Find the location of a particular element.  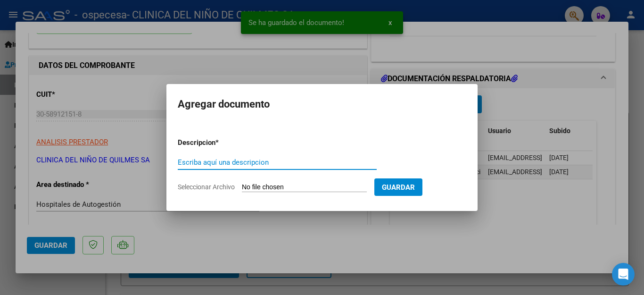

span: Guardar is located at coordinates (399, 187).